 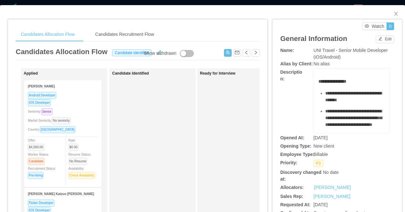 What do you see at coordinates (246, 53) in the screenshot?
I see `button: icon: left` at bounding box center [246, 53].